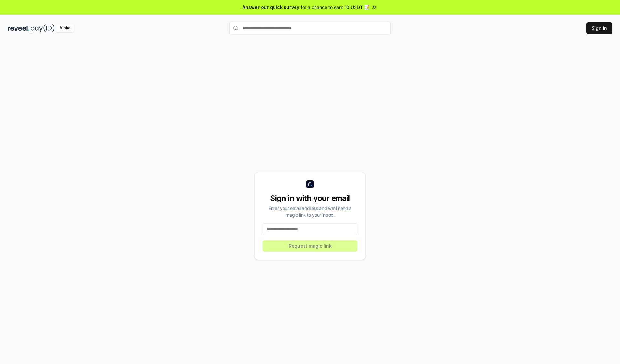 This screenshot has height=364, width=620. What do you see at coordinates (310, 198) in the screenshot?
I see `div: Sign in with your email` at bounding box center [310, 198].